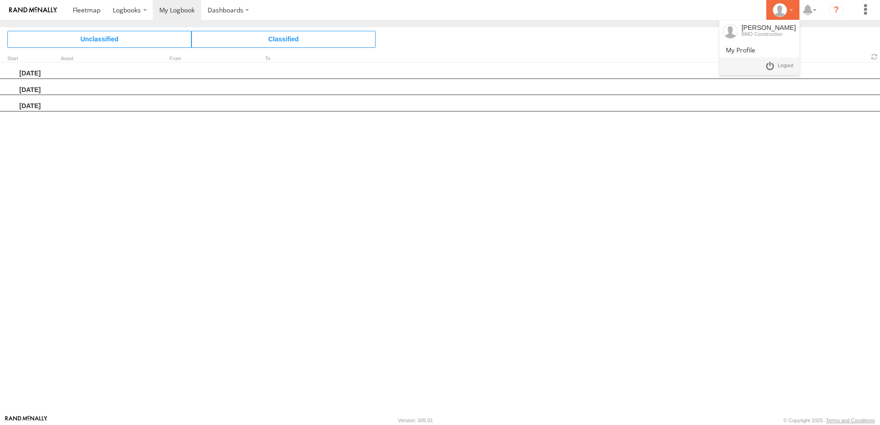  I want to click on span: Refresh, so click(874, 57).